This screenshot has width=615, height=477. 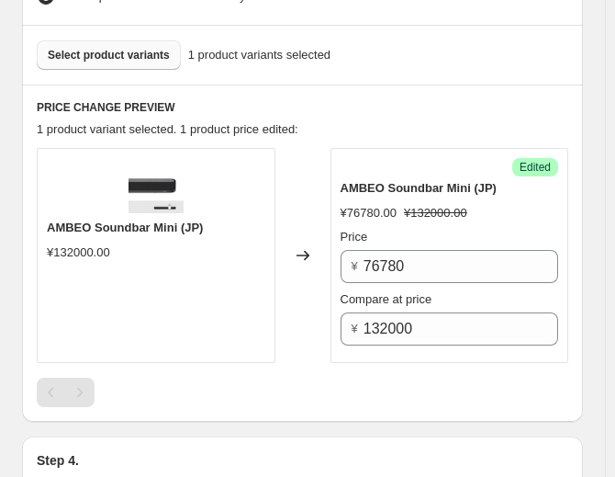 What do you see at coordinates (536, 167) in the screenshot?
I see `span: Edited` at bounding box center [536, 167].